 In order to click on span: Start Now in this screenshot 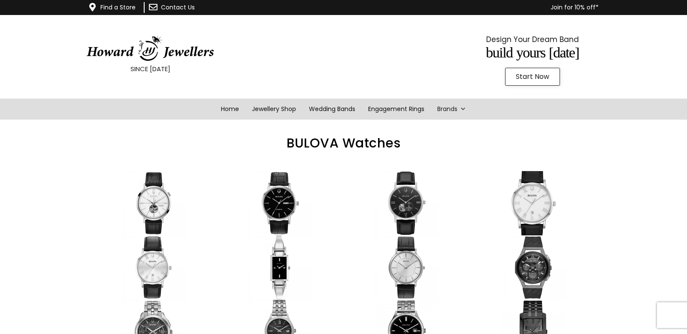, I will do `click(533, 77)`.